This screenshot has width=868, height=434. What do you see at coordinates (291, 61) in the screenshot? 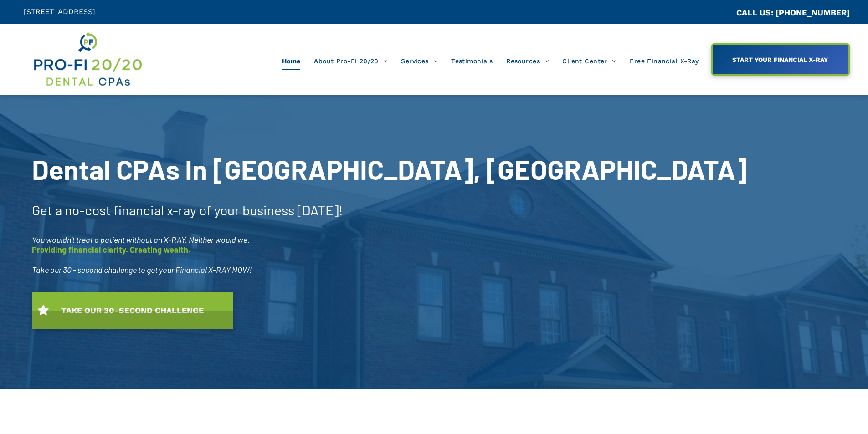
I see `a: Home` at bounding box center [291, 61].